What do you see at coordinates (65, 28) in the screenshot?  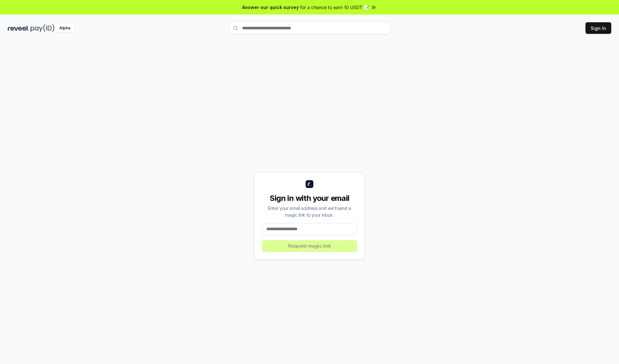 I see `div: Alpha` at bounding box center [65, 28].